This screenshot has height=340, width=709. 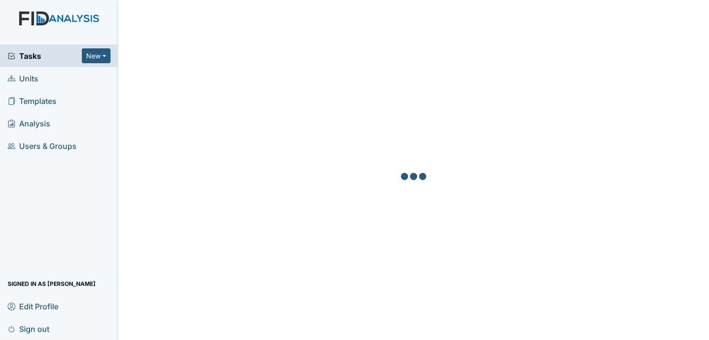 I want to click on span: Sign out, so click(x=28, y=328).